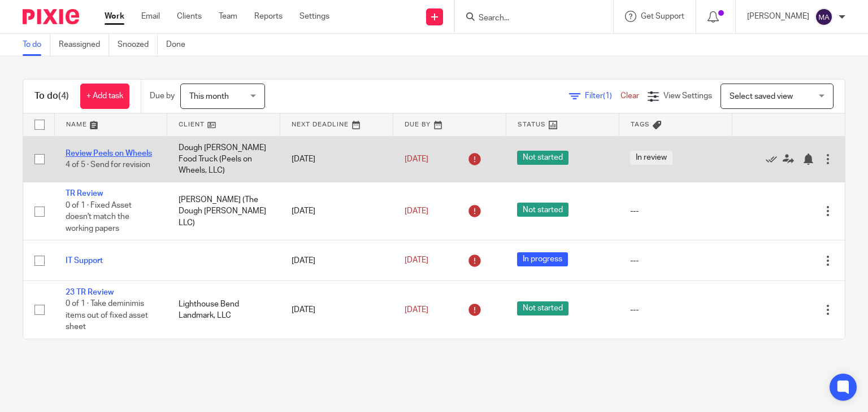  Describe the element at coordinates (189, 16) in the screenshot. I see `a: Clients` at that location.